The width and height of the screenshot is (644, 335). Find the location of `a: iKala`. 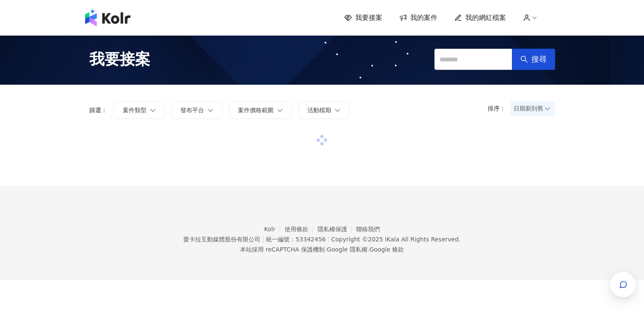

a: iKala is located at coordinates (392, 239).